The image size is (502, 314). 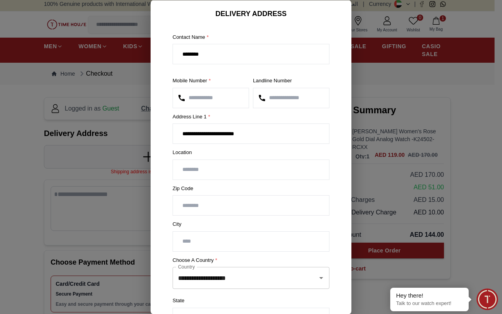 What do you see at coordinates (211, 81) in the screenshot?
I see `label: Mobile Number` at bounding box center [211, 81].